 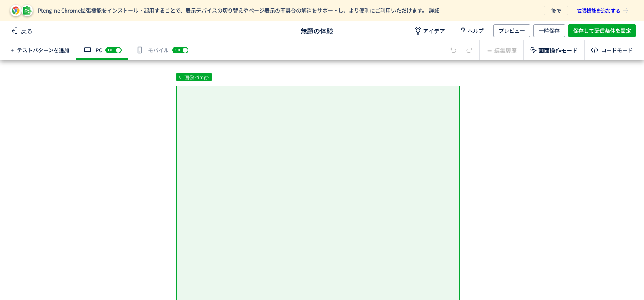 What do you see at coordinates (556, 10) in the screenshot?
I see `span: 後で` at bounding box center [556, 10].